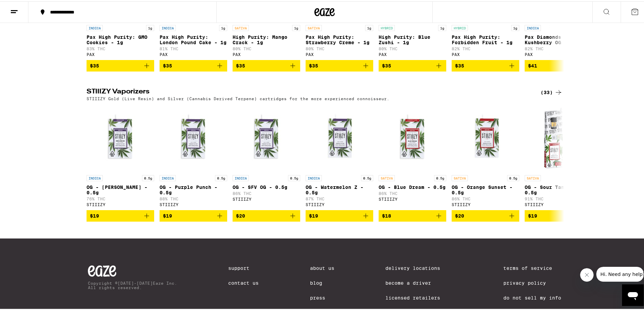  Describe the element at coordinates (120, 156) in the screenshot. I see `a: Open page for OG - King Louis XIII - 0.5g from STIIIZY` at that location.